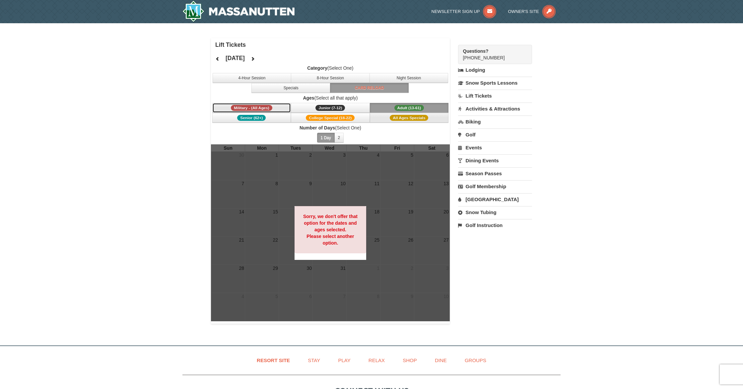 Image resolution: width=743 pixels, height=389 pixels. I want to click on a: Dine, so click(441, 360).